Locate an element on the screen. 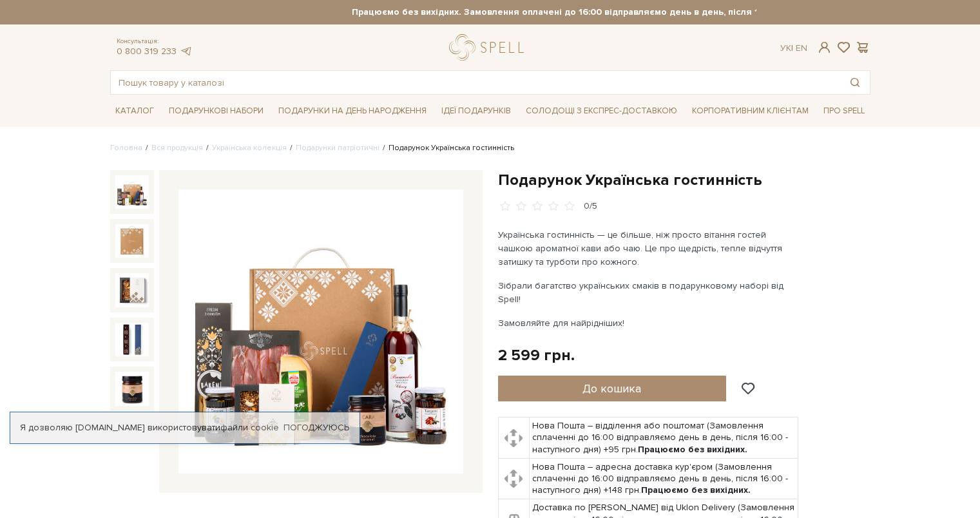  td: Нова Пошта – адресна доставка кур'єром (Замовлення сплаченні до 16:00 відправляємо день в день, п... is located at coordinates (663, 478).